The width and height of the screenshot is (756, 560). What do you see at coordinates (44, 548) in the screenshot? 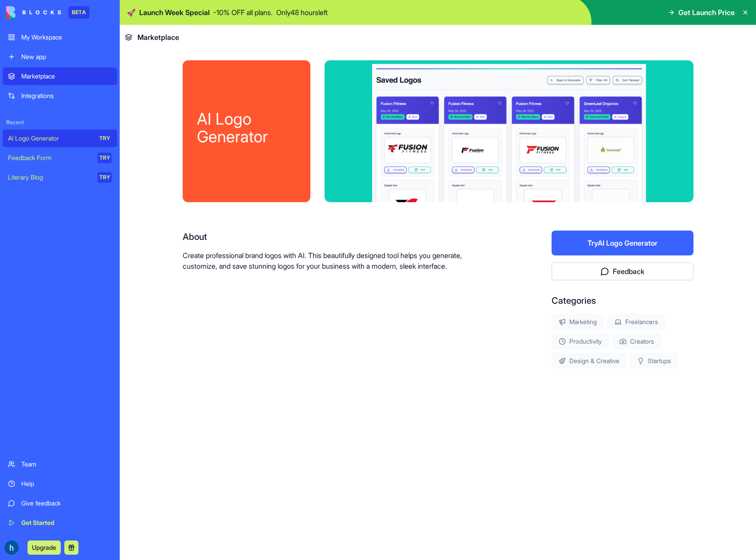
I see `button: Upgrade` at bounding box center [44, 548].